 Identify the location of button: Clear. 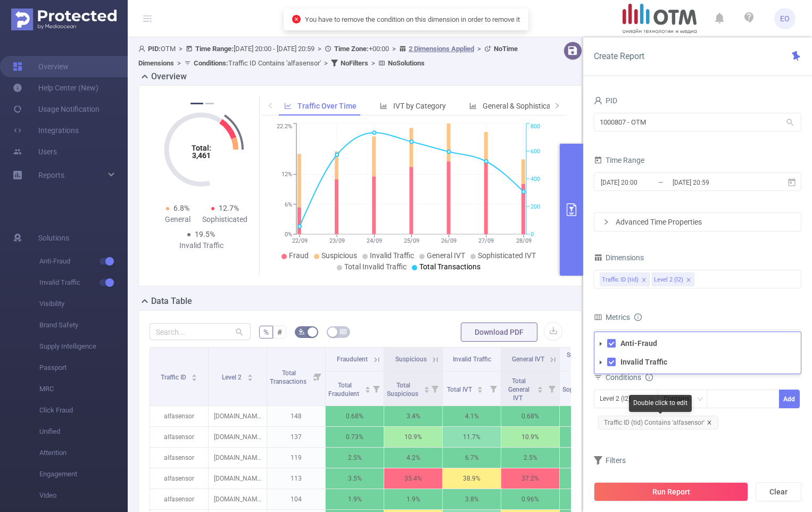
(778, 492).